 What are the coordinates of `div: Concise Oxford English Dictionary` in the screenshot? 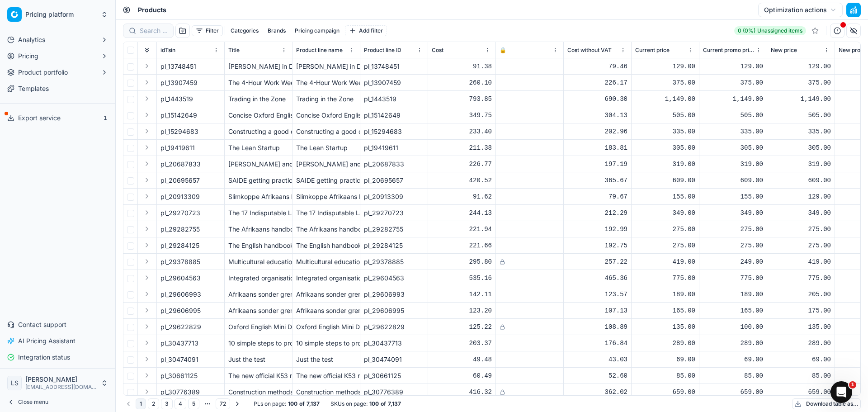 It's located at (258, 116).